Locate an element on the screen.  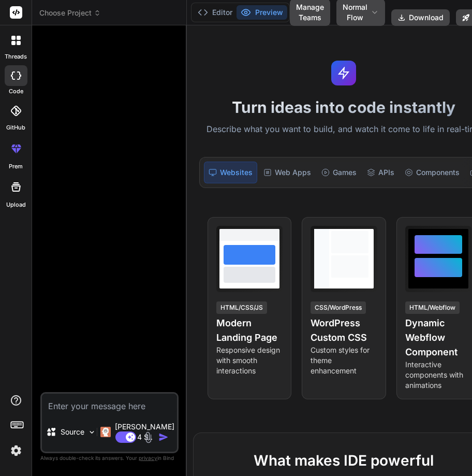
button: Preview is located at coordinates (262, 13).